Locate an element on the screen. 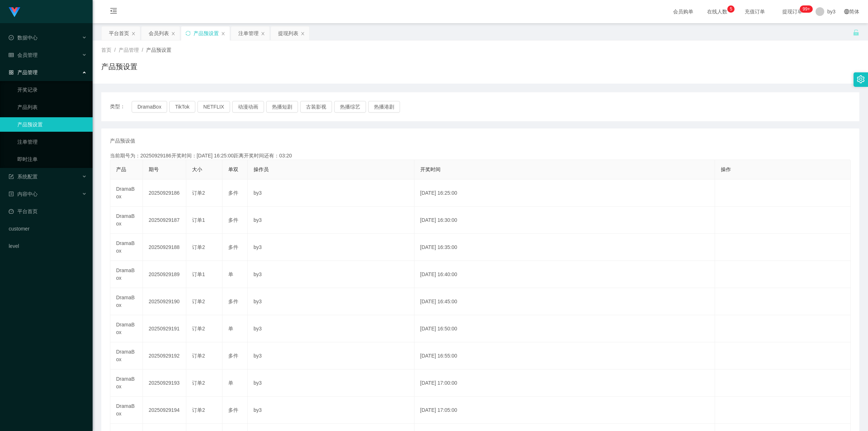  button: 古装影视 is located at coordinates (316, 107).